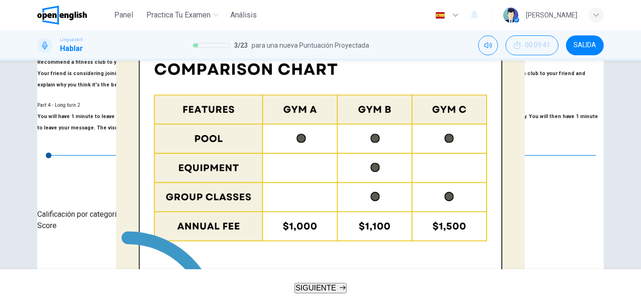  What do you see at coordinates (440, 15) in the screenshot?
I see `img: es` at bounding box center [440, 15].